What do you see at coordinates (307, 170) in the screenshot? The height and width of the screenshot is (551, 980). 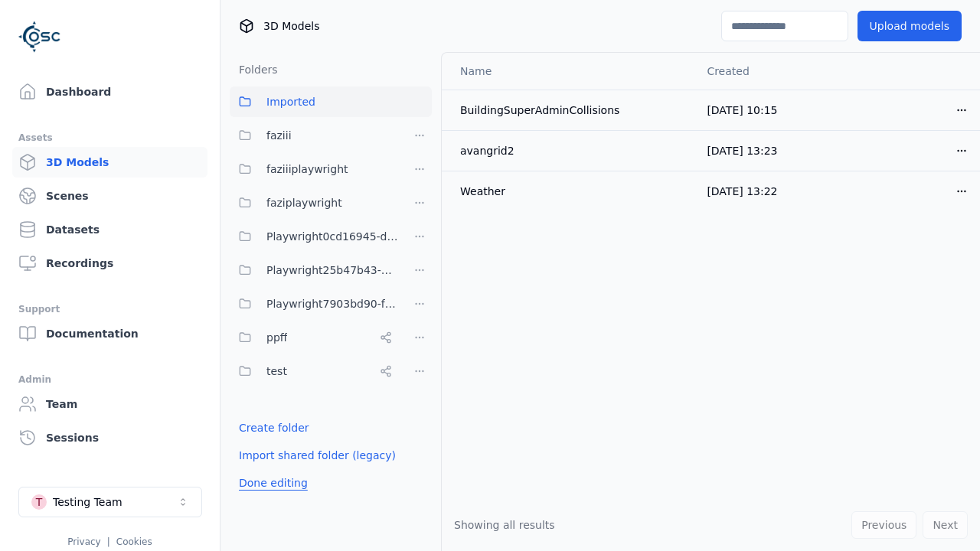 I see `span: faziiiplaywright` at bounding box center [307, 170].